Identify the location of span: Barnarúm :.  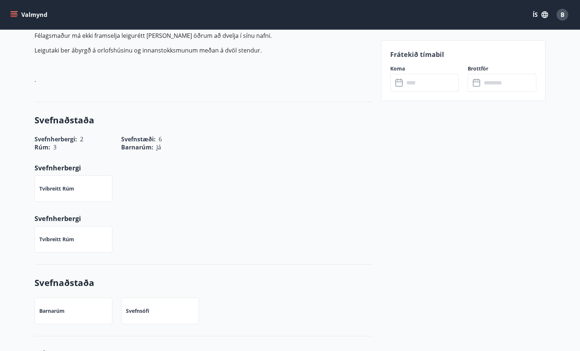
(137, 147).